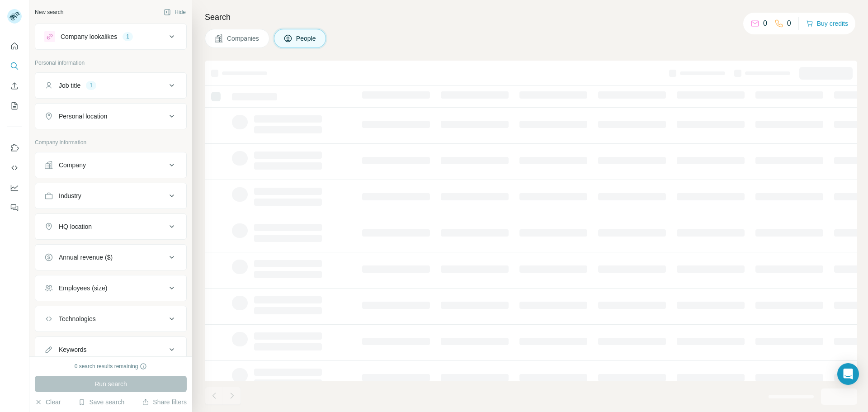  What do you see at coordinates (83, 289) in the screenshot?
I see `div: Employees (size)` at bounding box center [83, 289].